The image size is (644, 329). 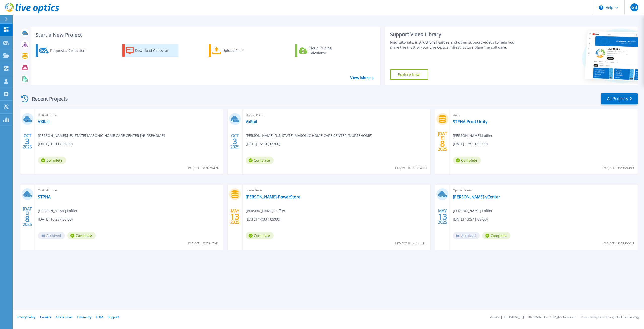 What do you see at coordinates (544, 115) in the screenshot?
I see `span: Unity` at bounding box center [544, 115].